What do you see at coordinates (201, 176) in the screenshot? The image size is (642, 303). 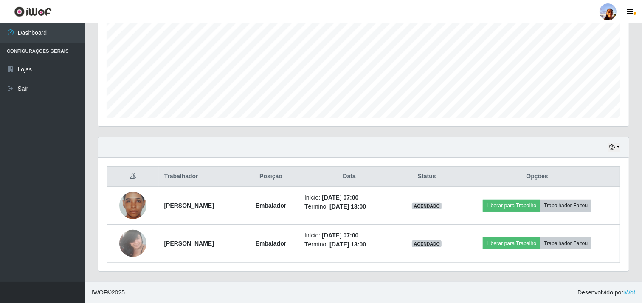 I see `th: Trabalhador` at bounding box center [201, 176].